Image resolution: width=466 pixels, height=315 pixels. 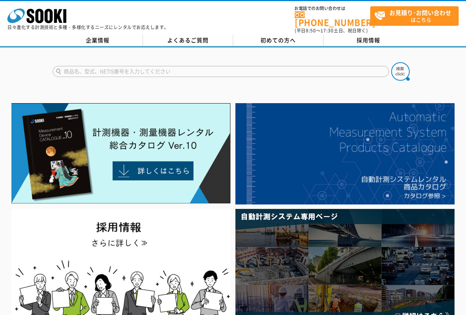 What do you see at coordinates (121, 153) in the screenshot?
I see `img: Catalog Ver10` at bounding box center [121, 153].